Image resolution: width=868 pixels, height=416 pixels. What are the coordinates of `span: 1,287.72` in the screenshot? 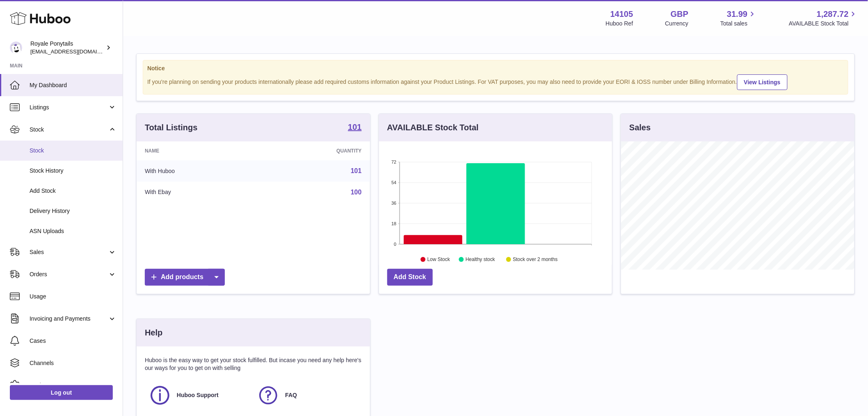 It's located at (833, 14).